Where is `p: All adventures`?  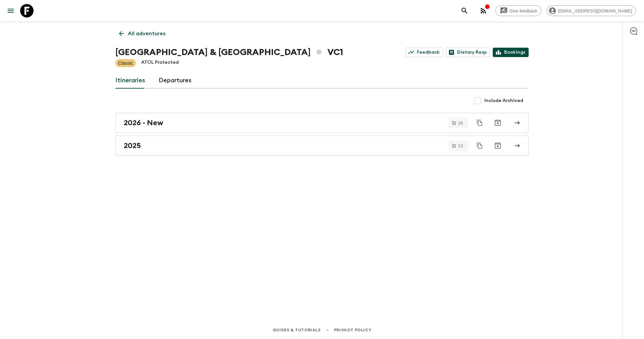 p: All adventures is located at coordinates (147, 34).